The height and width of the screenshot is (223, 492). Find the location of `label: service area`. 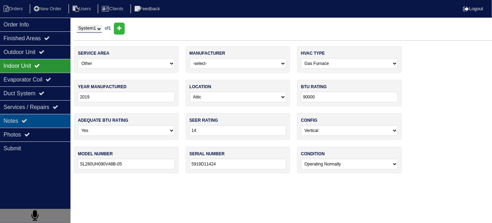

label: service area is located at coordinates (93, 53).